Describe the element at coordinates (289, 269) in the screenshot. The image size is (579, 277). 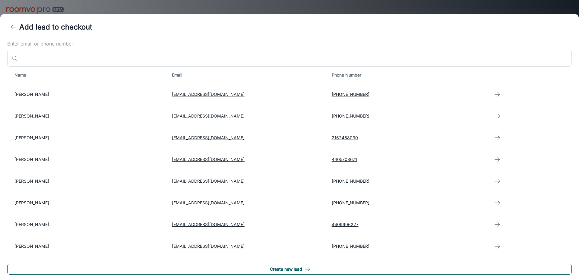
I see `button: Create new lead` at that location.